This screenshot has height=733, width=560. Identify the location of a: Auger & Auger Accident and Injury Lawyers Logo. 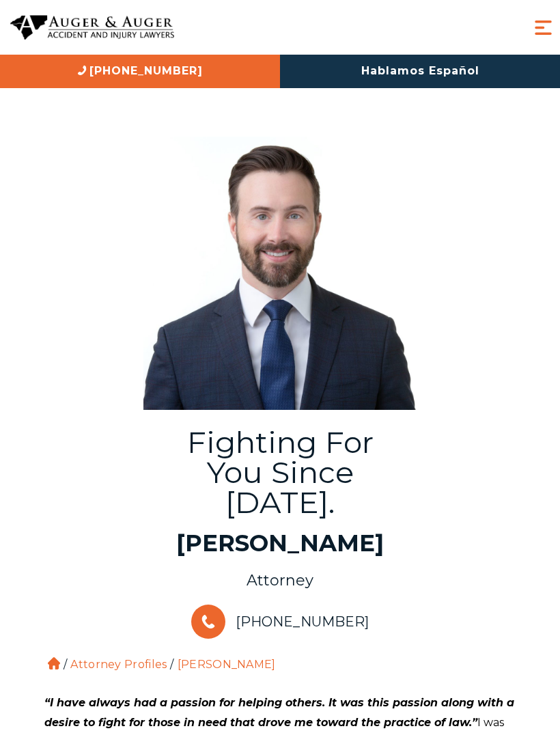
(92, 27).